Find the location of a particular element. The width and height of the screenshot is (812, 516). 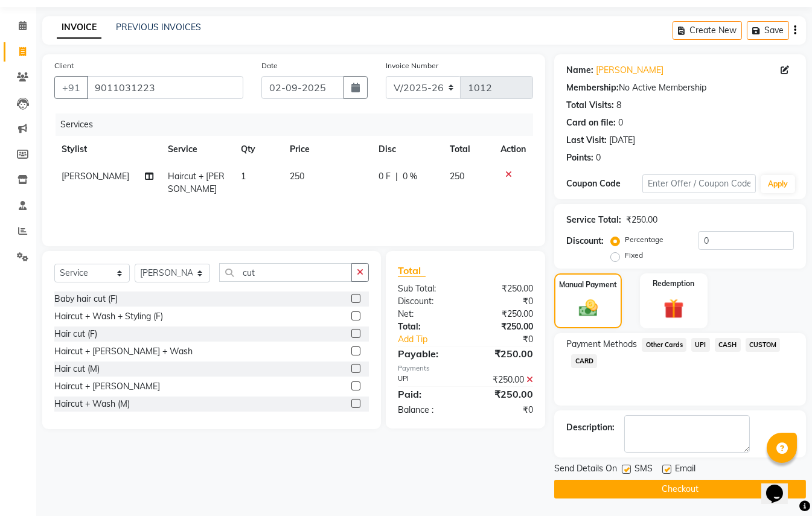

span: CARD is located at coordinates (584, 361).